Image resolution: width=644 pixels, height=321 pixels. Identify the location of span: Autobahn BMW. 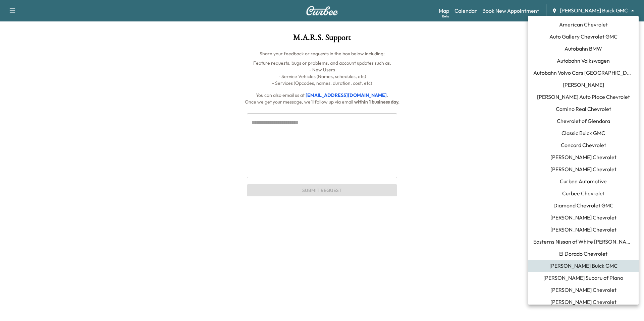
(583, 48).